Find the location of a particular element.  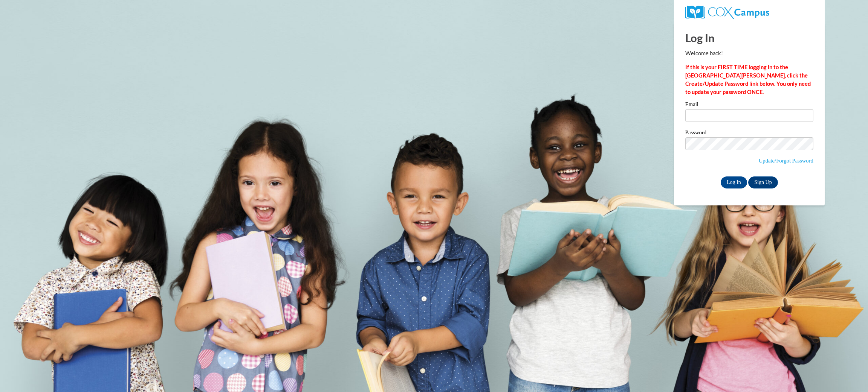

a: Sign Up is located at coordinates (763, 183).